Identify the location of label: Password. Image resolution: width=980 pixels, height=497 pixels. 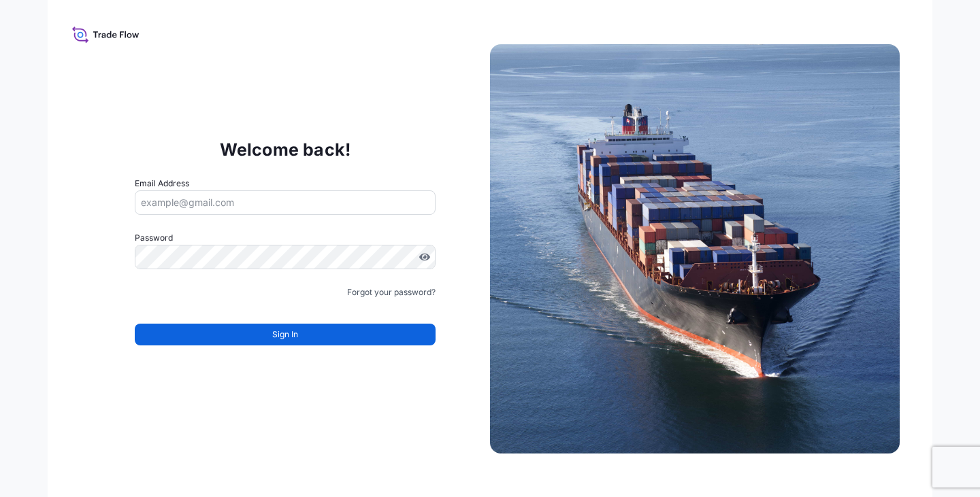
(285, 238).